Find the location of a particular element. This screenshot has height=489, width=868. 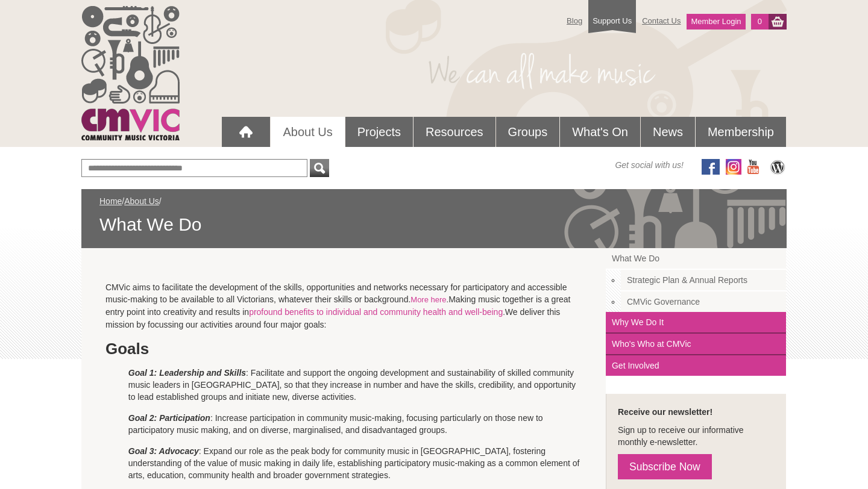

p: : Facilitate and support the ongoing development and sustainability of skilled community music le... is located at coordinates (355, 385).